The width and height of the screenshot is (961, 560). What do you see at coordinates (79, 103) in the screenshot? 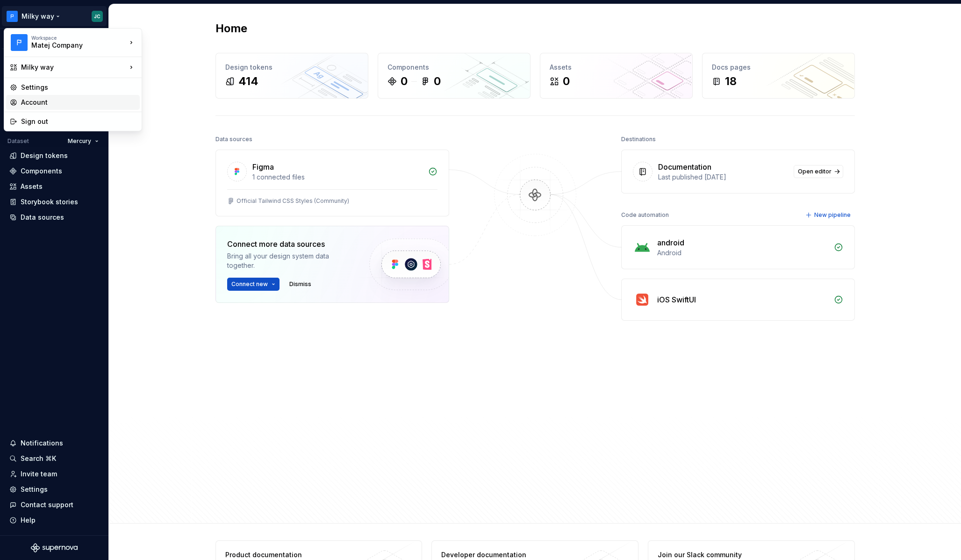
I see `div: Account` at bounding box center [79, 103].